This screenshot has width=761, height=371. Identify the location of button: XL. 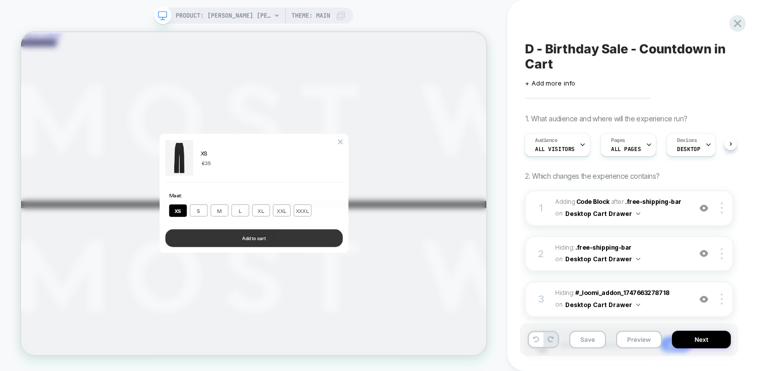
(320, 238).